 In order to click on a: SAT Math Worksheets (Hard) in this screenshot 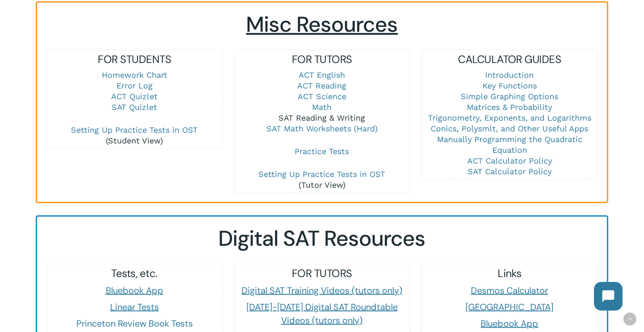, I will do `click(322, 128)`.